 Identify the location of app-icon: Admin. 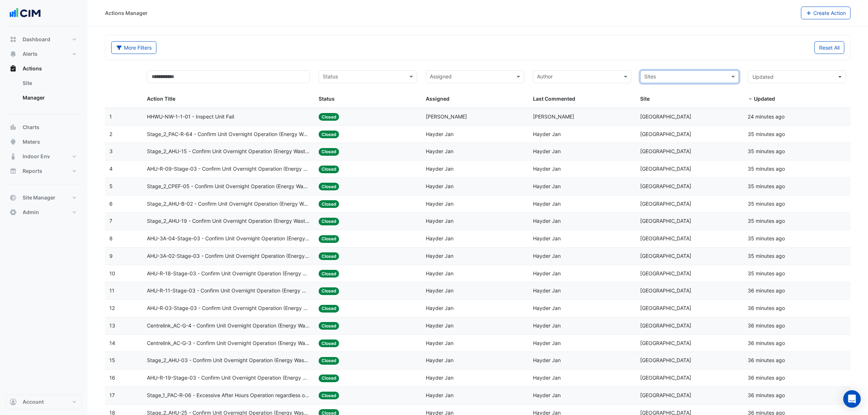
(13, 212).